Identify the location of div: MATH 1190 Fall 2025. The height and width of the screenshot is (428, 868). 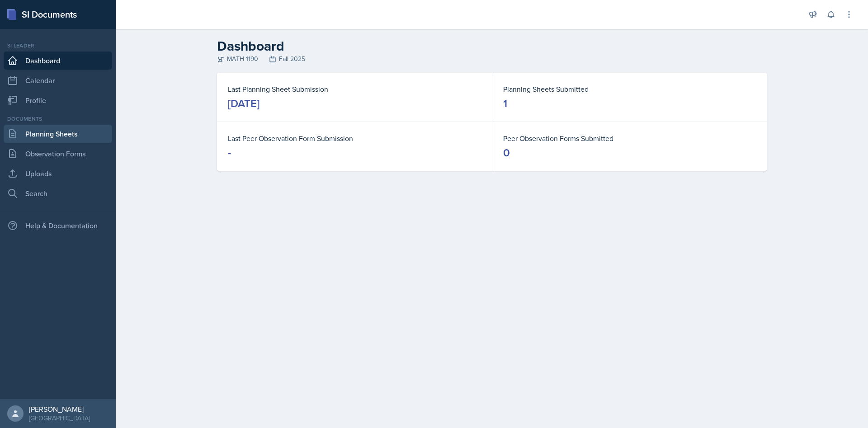
(492, 58).